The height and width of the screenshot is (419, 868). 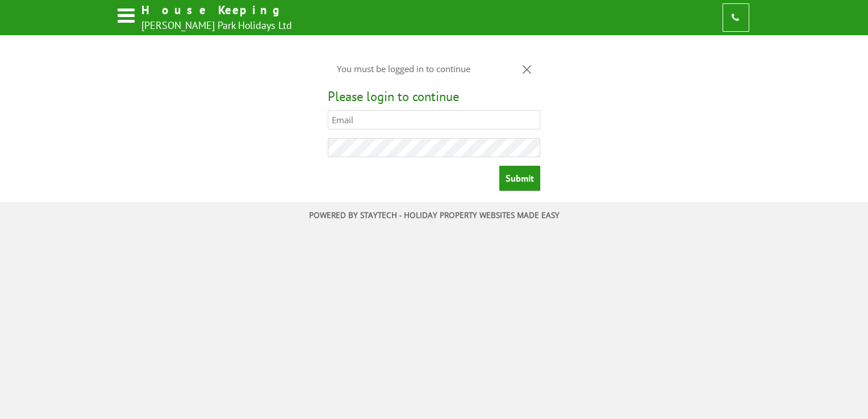 What do you see at coordinates (433, 120) in the screenshot?
I see `input: Email` at bounding box center [433, 120].